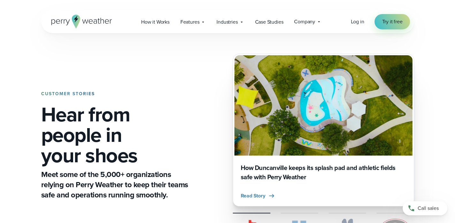 The image size is (455, 223). I want to click on button: Read Story, so click(258, 196).